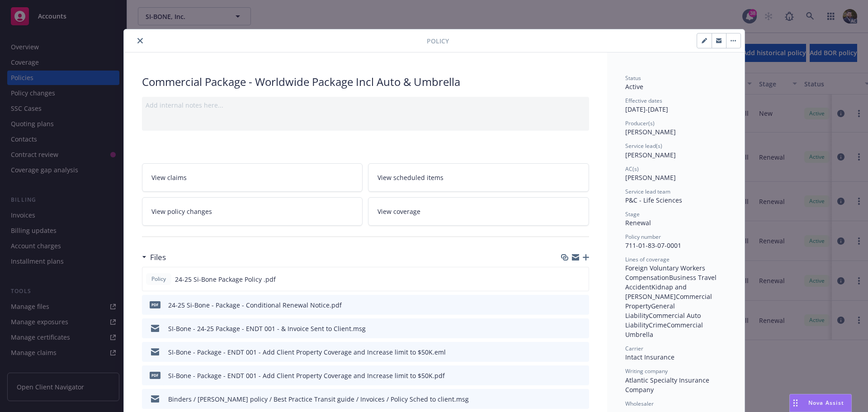  I want to click on span: Foreign Voluntary Workers Compensation, so click(666, 273).